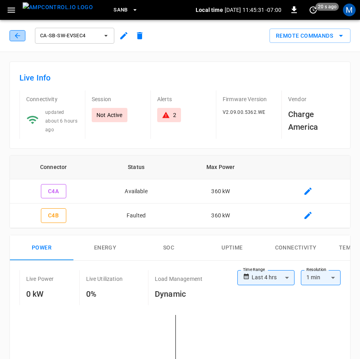 The height and width of the screenshot is (359, 360). I want to click on label: Time Range, so click(254, 270).